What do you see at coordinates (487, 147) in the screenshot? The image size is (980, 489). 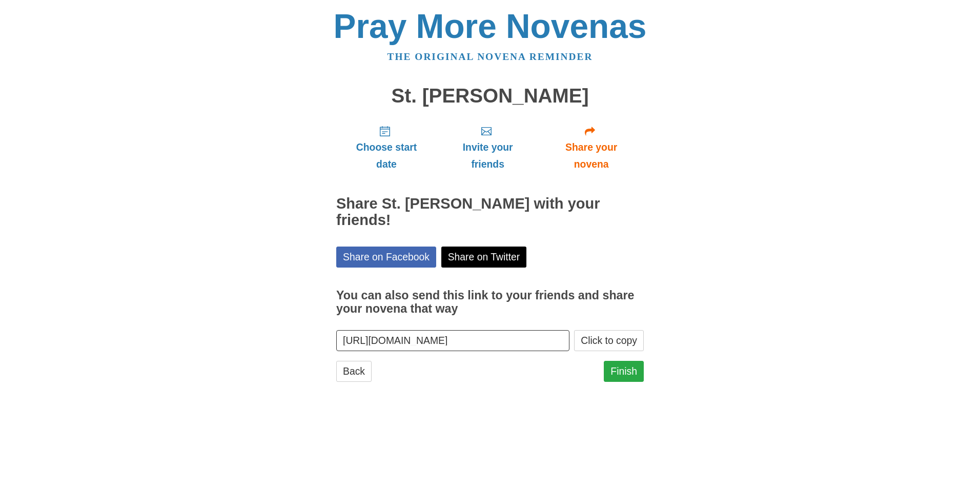 I see `a: Invite your friends` at bounding box center [487, 147].